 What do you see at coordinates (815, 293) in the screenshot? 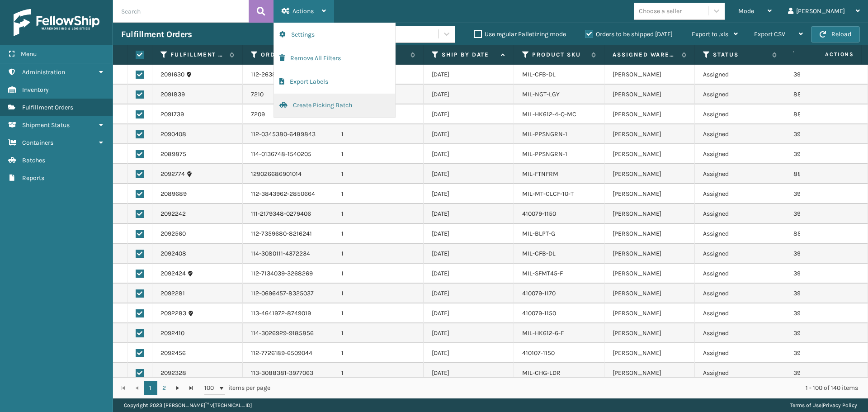
I see `a: 393433883670` at bounding box center [815, 293].